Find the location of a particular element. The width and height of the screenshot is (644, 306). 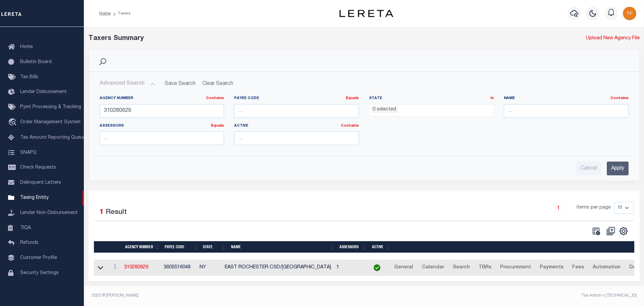

div: Taxers Summary is located at coordinates (294, 39).